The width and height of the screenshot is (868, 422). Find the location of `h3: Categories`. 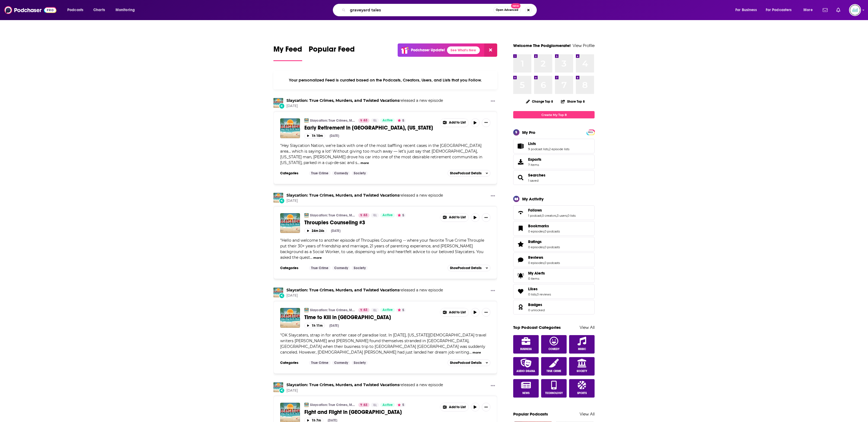

h3: Categories is located at coordinates (292, 268).